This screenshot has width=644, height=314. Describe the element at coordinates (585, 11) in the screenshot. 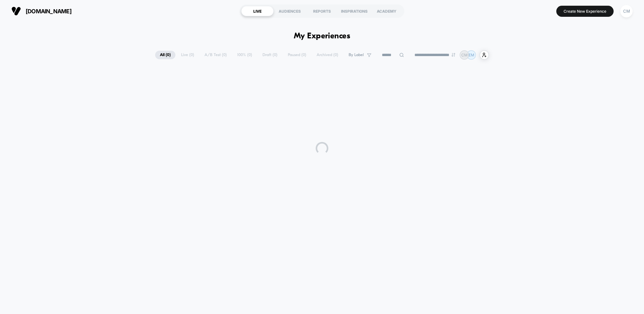

I see `button: Create New Experience` at that location.